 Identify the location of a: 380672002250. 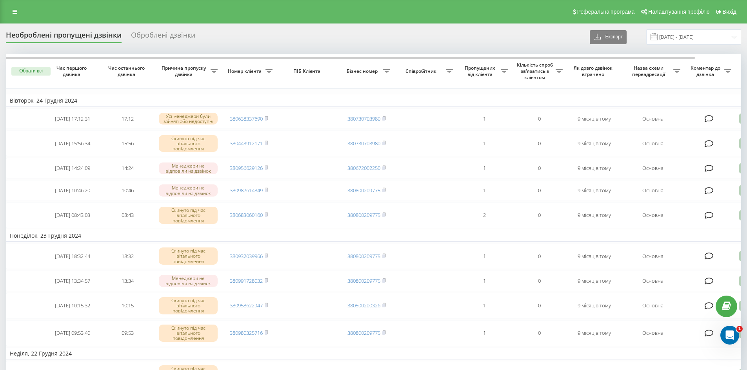
(364, 168).